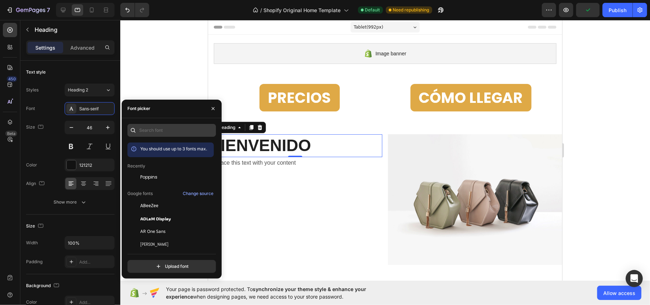 The image size is (650, 305). I want to click on strong: PRECIOS, so click(91, 77).